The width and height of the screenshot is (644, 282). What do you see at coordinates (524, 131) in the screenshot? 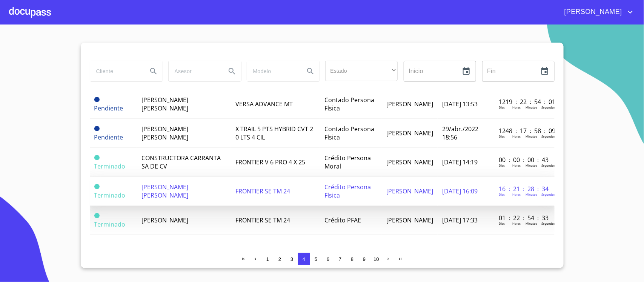
I see `p: 1248 : 17 : 58 : 09` at bounding box center [524, 131].